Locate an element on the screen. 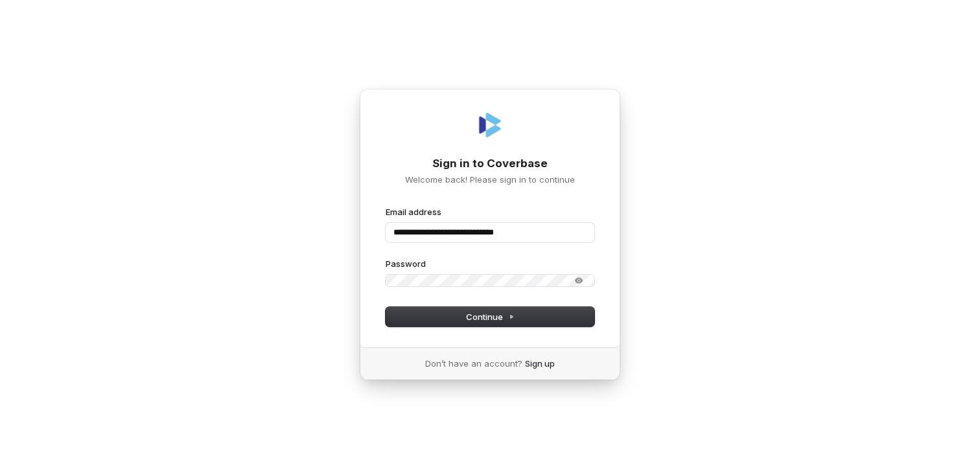 The width and height of the screenshot is (980, 469). h1: Sign in to Coverbase is located at coordinates (490, 164).